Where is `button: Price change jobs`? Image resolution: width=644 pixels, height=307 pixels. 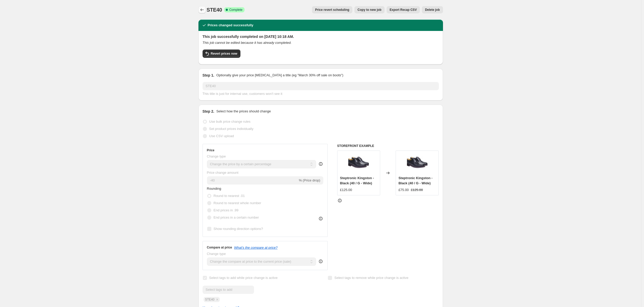
button: Price change jobs is located at coordinates (202, 10).